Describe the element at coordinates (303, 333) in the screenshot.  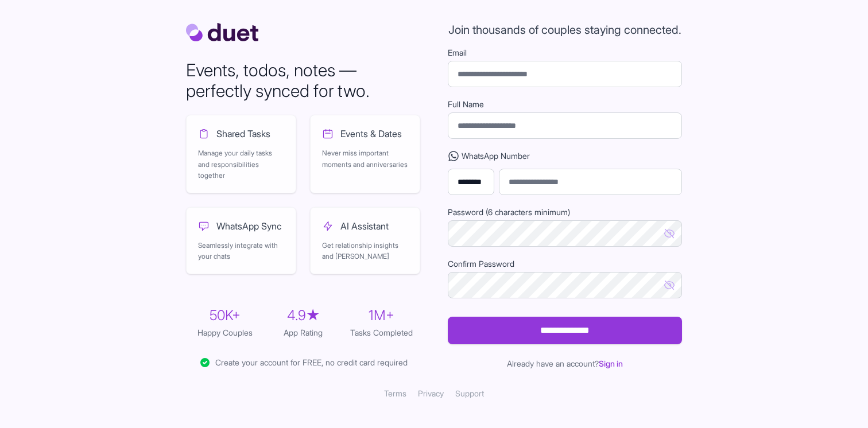
I see `div: App Rating` at that location.